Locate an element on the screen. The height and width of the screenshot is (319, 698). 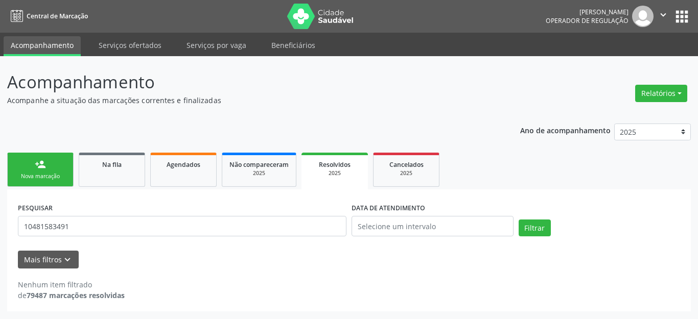
div: Nova marcação is located at coordinates (40, 176).